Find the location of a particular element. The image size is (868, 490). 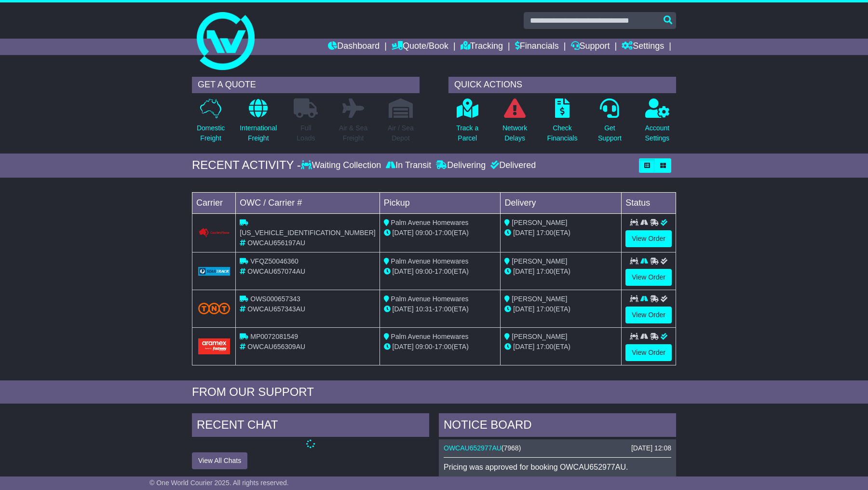

a: Track aParcel is located at coordinates (468, 123).